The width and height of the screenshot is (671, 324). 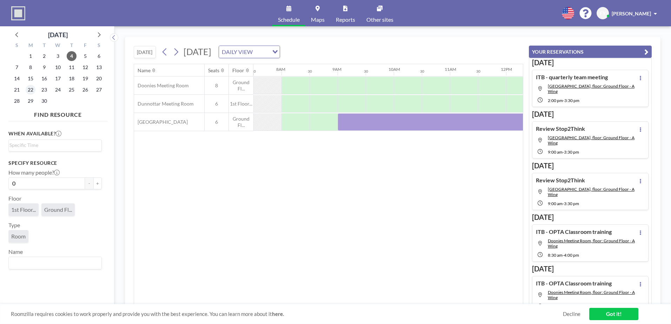 What do you see at coordinates (55, 163) in the screenshot?
I see `h3: Specify resource` at bounding box center [55, 163].